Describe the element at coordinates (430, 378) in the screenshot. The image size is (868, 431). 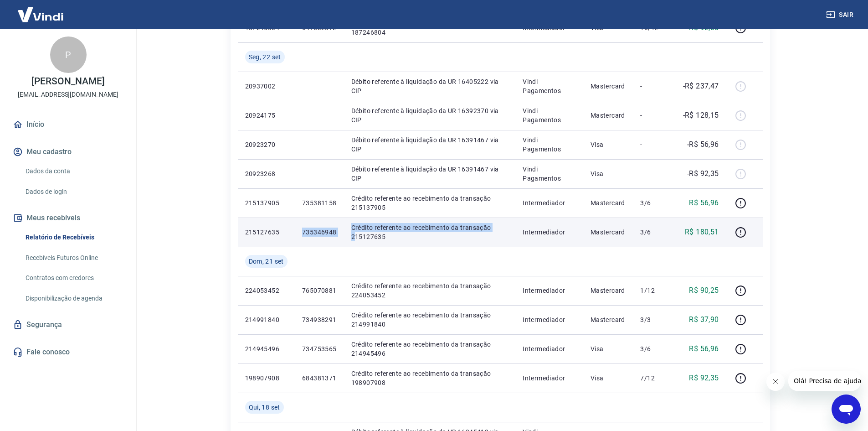
I see `p: Crédito referente ao recebimento da transação 198907908` at that location.